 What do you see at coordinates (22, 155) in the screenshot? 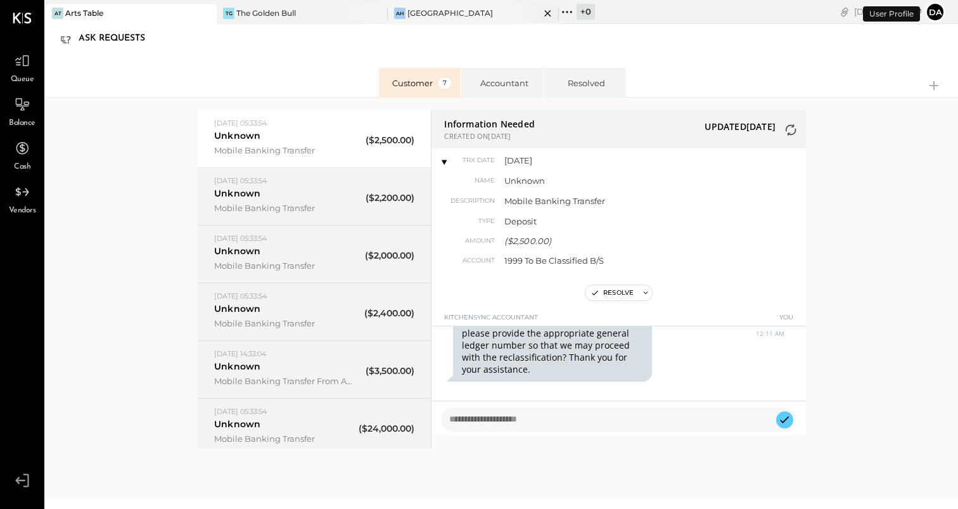
I see `a: Cash` at bounding box center [22, 155].